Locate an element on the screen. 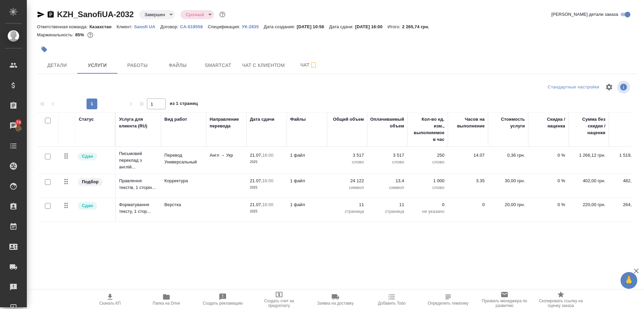 Image resolution: width=644 pixels, height=309 pixels. button: Скопировать ссылку на оценку заказа is located at coordinates (561, 299).